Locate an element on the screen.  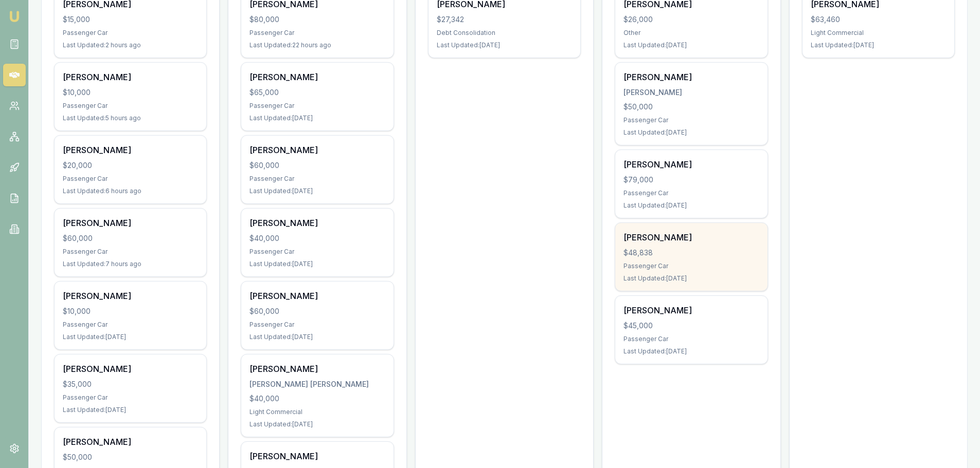
div: Debt Consolidation is located at coordinates (504, 33).